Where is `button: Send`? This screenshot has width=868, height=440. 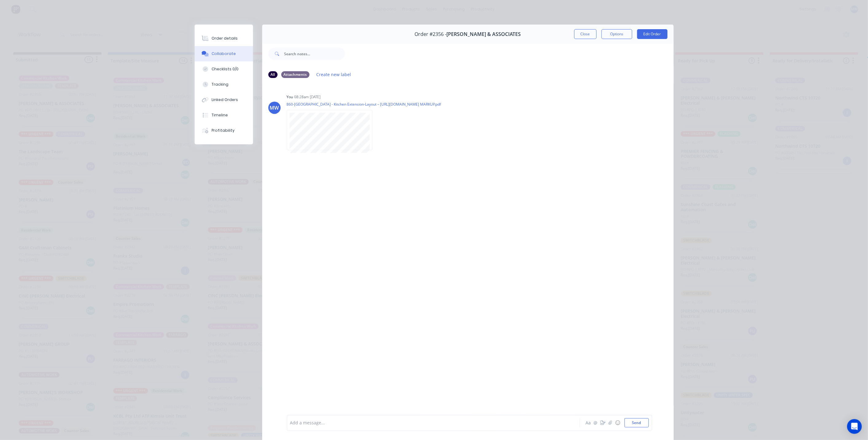
button: Send is located at coordinates (636, 423).